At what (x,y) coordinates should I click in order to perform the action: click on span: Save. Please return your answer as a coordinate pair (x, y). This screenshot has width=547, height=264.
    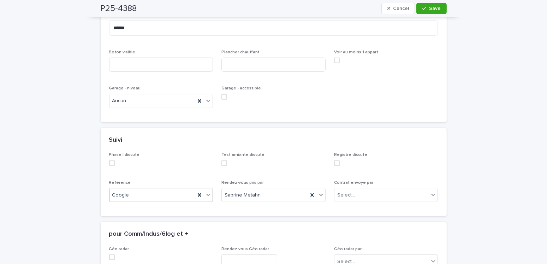
    Looking at the image, I should click on (435, 8).